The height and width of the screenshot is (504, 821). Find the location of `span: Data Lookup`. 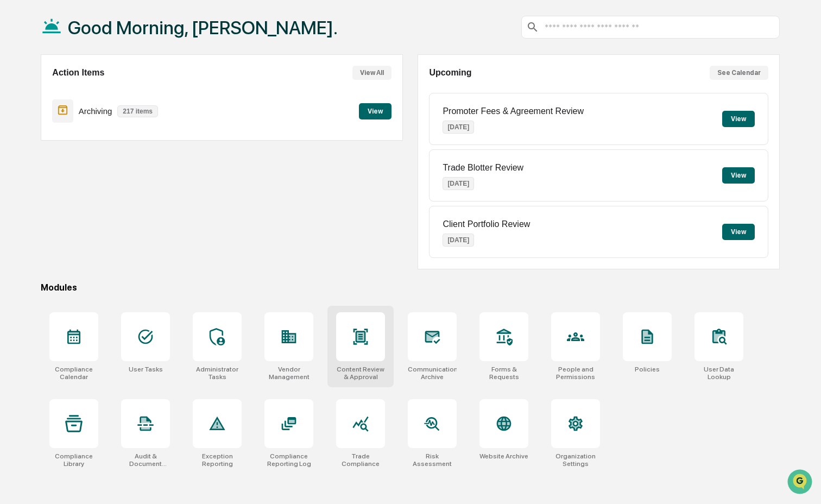

span: Data Lookup is located at coordinates (45, 163).